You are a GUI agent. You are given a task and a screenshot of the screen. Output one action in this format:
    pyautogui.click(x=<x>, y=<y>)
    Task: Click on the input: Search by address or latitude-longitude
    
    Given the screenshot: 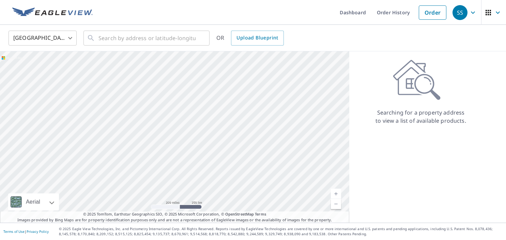 What is the action you would take?
    pyautogui.click(x=147, y=38)
    